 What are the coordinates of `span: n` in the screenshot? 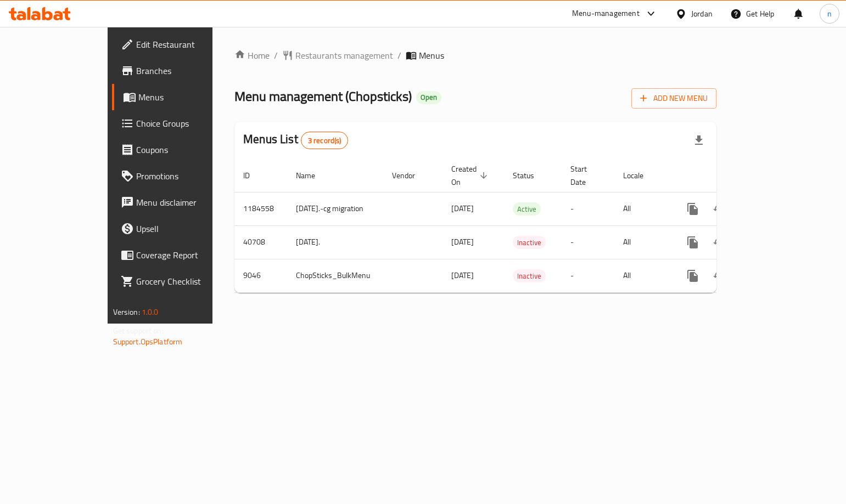 It's located at (829, 14).